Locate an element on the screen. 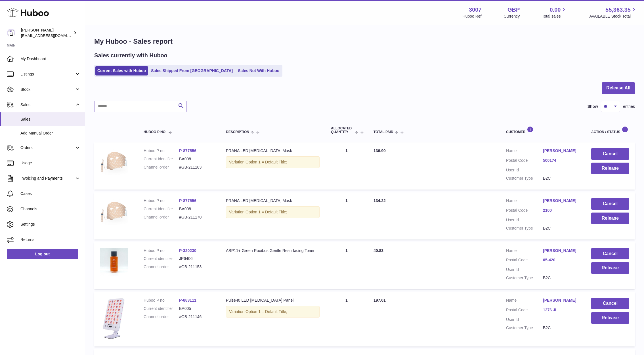 This screenshot has width=644, height=355. span: 40.83 is located at coordinates (378, 251).